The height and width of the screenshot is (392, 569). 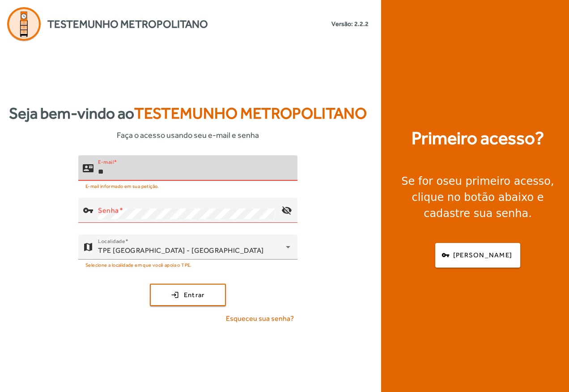 I want to click on button: Entrar, so click(x=188, y=294).